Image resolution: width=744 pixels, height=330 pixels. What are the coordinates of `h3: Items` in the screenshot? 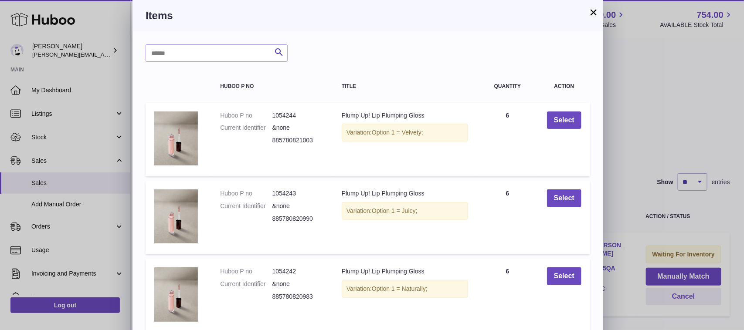 It's located at (368, 16).